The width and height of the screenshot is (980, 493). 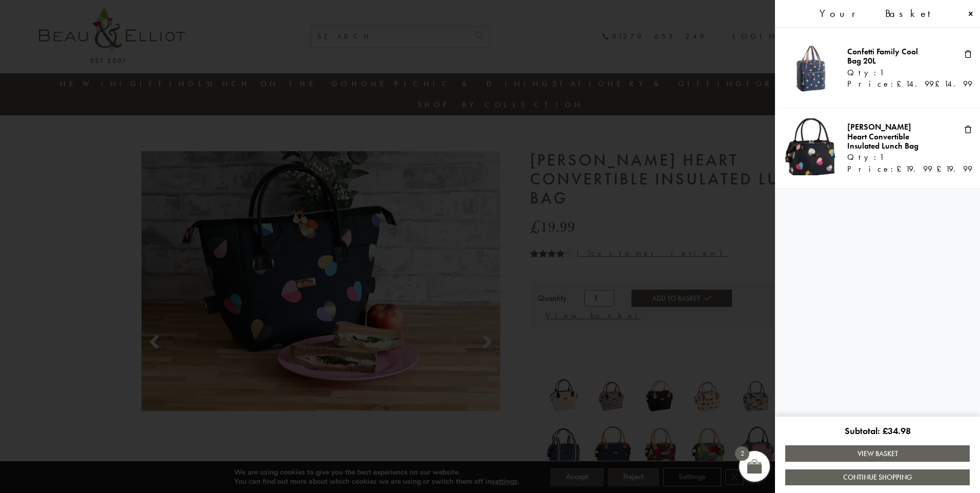 I want to click on a: Confetti Family Cool Bag 20L, so click(x=882, y=56).